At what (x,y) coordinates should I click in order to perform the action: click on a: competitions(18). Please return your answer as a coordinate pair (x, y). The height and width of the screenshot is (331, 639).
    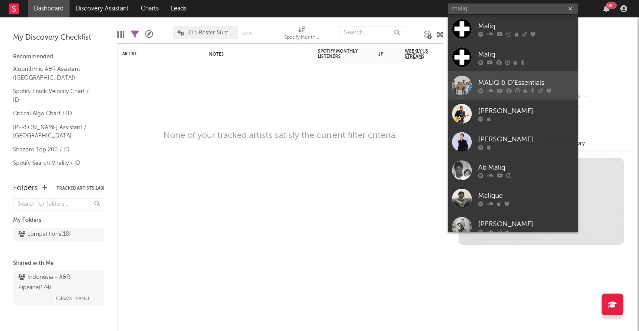
    Looking at the image, I should click on (59, 234).